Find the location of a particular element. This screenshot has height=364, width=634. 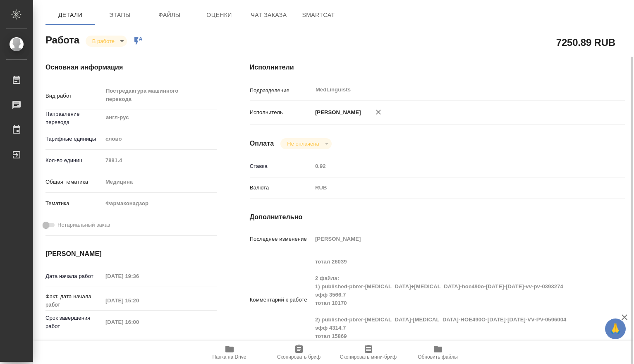

p: Последнее изменение is located at coordinates (281, 239).